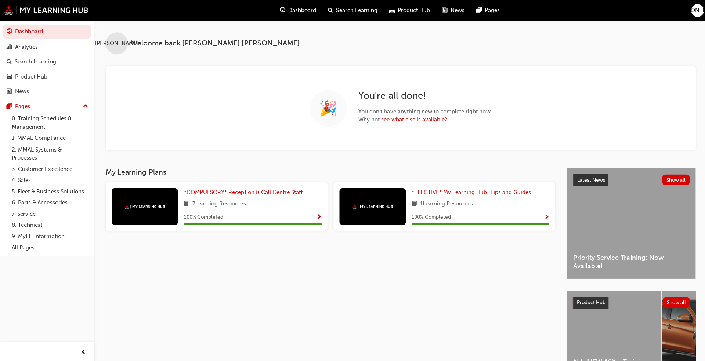  I want to click on span: Dashboard, so click(301, 10).